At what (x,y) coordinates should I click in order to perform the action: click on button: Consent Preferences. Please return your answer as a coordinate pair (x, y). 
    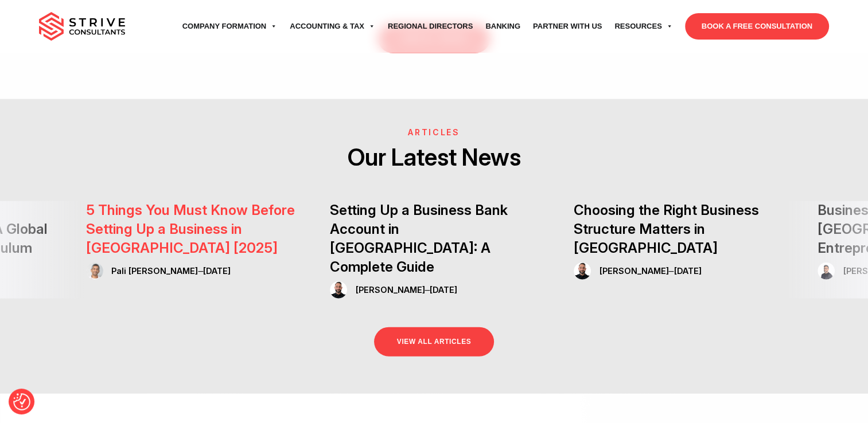
    Looking at the image, I should click on (22, 401).